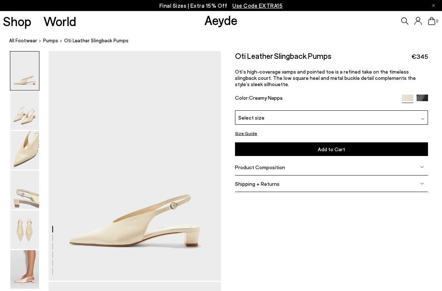  What do you see at coordinates (50, 41) in the screenshot?
I see `span: Pumps` at bounding box center [50, 41].